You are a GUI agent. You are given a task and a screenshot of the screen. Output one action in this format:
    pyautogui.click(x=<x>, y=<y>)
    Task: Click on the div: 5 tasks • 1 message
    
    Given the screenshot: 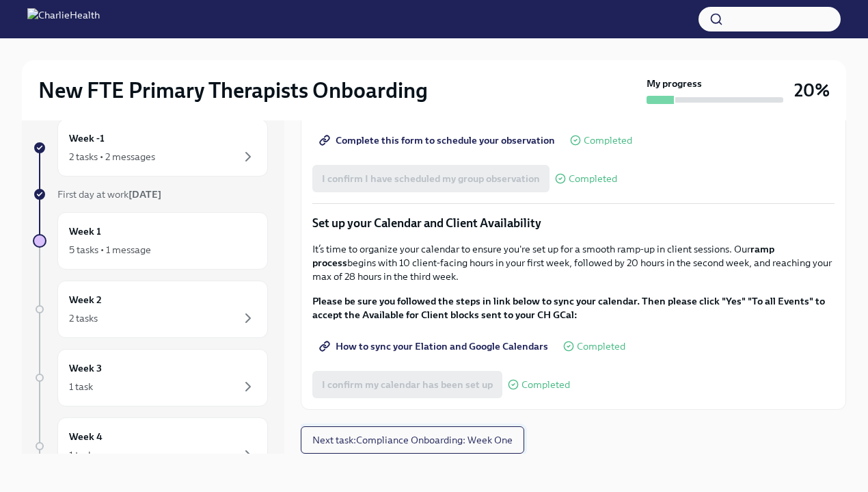 What is the action you would take?
    pyautogui.click(x=110, y=250)
    